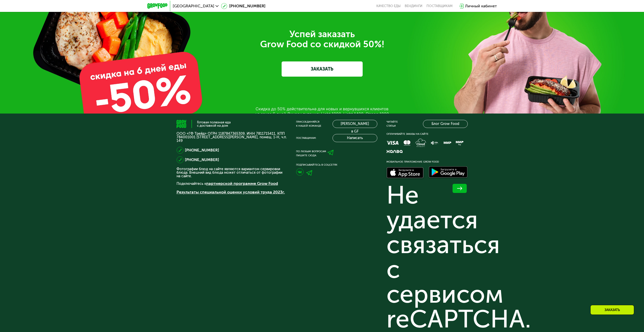  What do you see at coordinates (308, 124) in the screenshot?
I see `div: Присоединяйся к нашей команде` at bounding box center [308, 124].